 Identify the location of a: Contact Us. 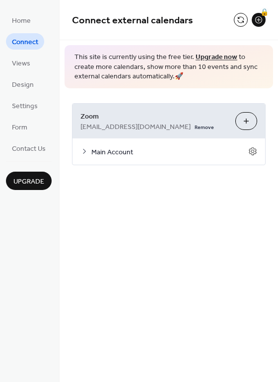
(29, 148).